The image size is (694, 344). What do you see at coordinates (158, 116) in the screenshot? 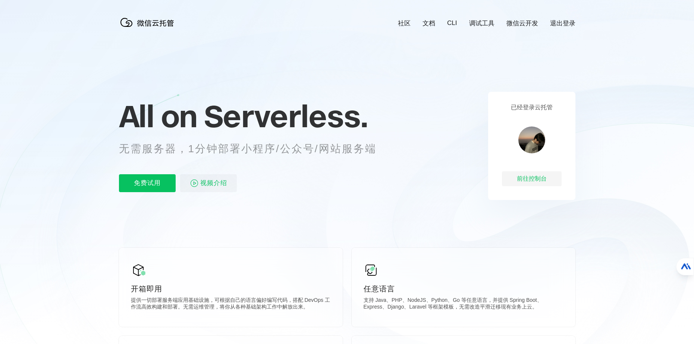
I see `span: All on` at bounding box center [158, 116].